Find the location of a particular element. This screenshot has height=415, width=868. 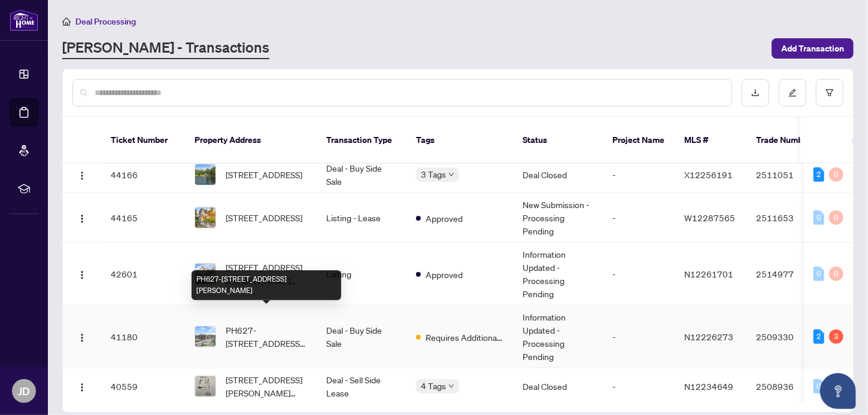

span: Deal Processing is located at coordinates (105, 22).